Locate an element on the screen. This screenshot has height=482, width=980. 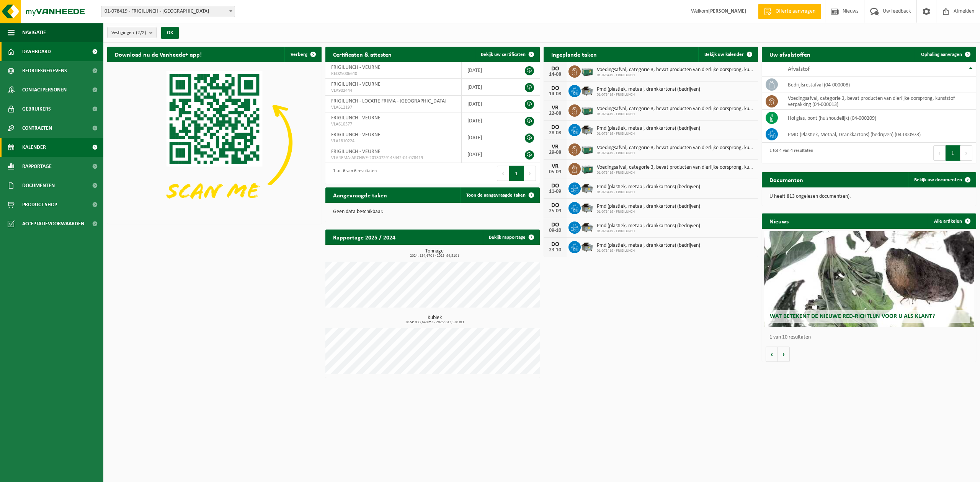
div: 1 tot 6 van 6 resultaten is located at coordinates (353, 173).